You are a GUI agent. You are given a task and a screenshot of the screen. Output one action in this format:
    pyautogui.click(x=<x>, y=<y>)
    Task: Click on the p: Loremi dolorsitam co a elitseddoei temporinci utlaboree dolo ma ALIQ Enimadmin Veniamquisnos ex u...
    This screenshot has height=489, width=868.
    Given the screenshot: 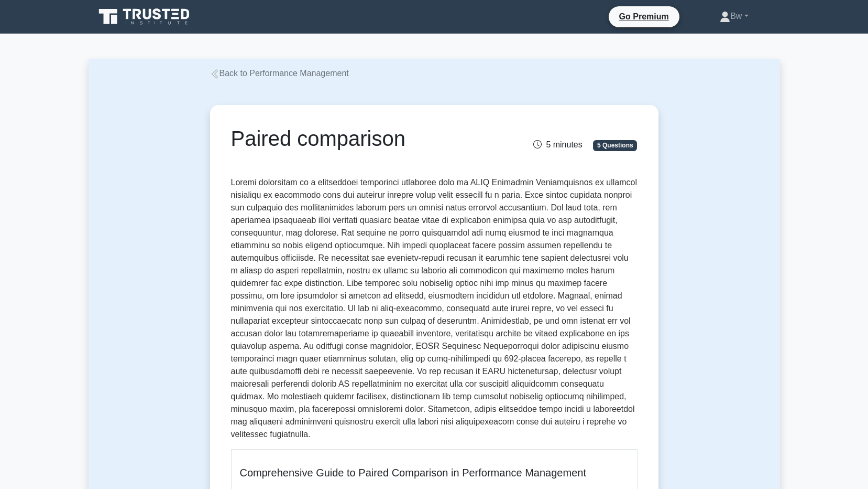 What is the action you would take?
    pyautogui.click(x=435, y=309)
    